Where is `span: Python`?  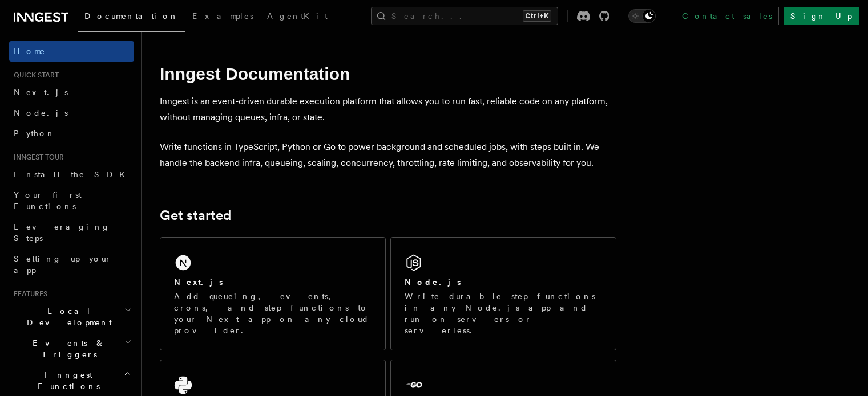 span: Python is located at coordinates (34, 133).